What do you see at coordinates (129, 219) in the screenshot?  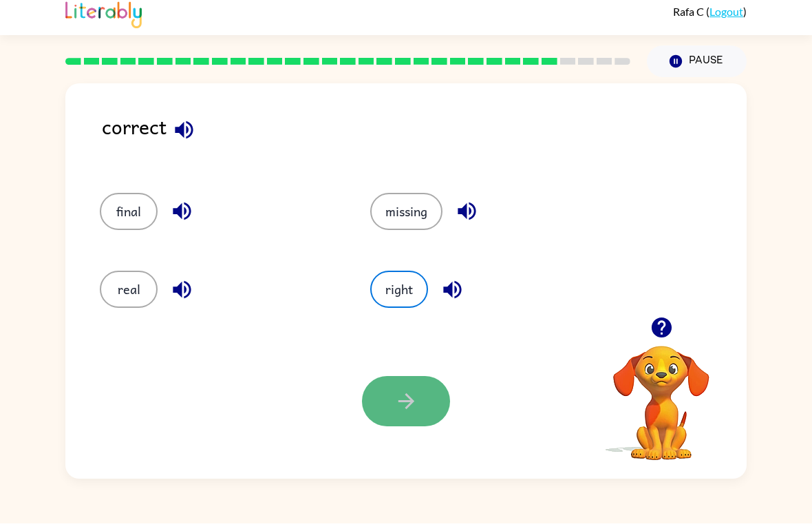 I see `button: final` at bounding box center [129, 219].